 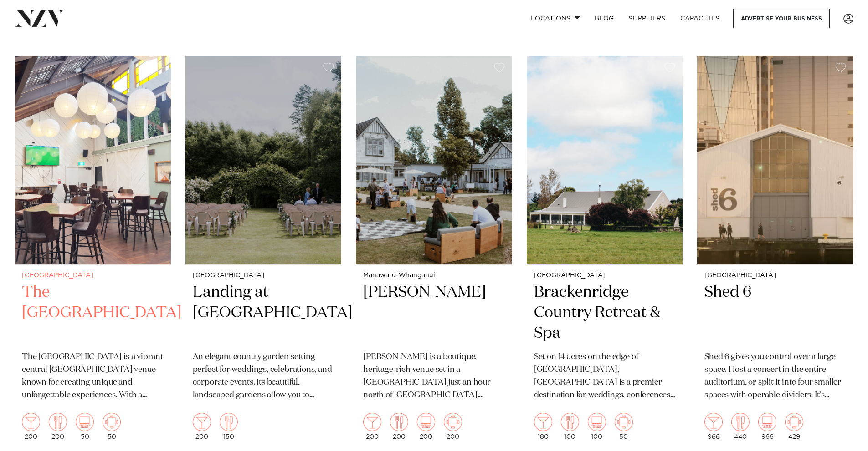 What do you see at coordinates (794, 427) in the screenshot?
I see `div: 429` at bounding box center [794, 427].